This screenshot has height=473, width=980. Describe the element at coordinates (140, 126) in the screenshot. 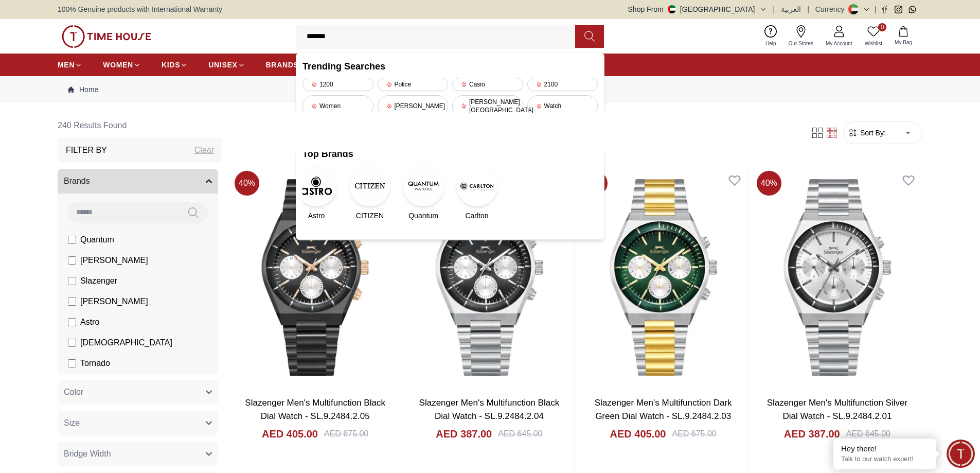

I see `h6: 240 Results Found` at that location.